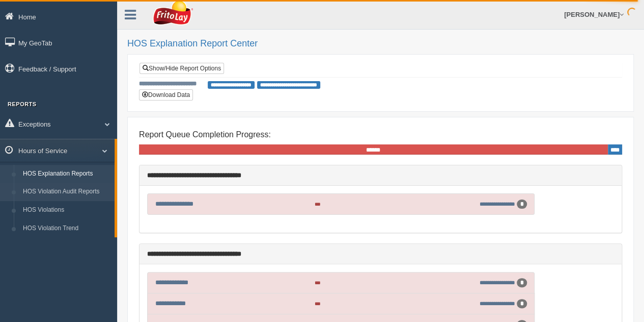 This screenshot has width=644, height=322. I want to click on h2: HOS Explanation Report Center, so click(380, 44).